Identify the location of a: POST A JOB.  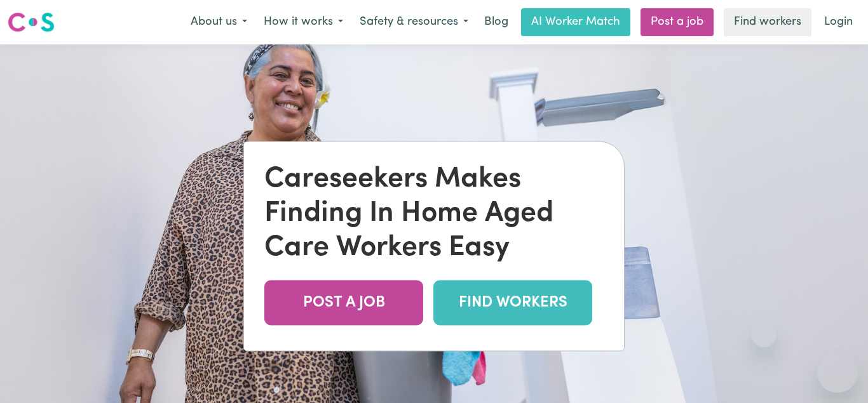
(343, 302).